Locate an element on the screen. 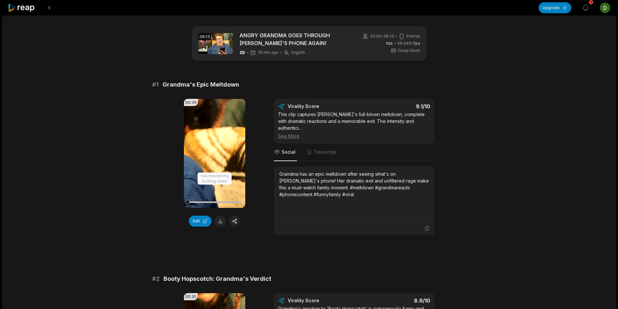 This screenshot has width=618, height=309. span: 59.9401 is located at coordinates (409, 43).